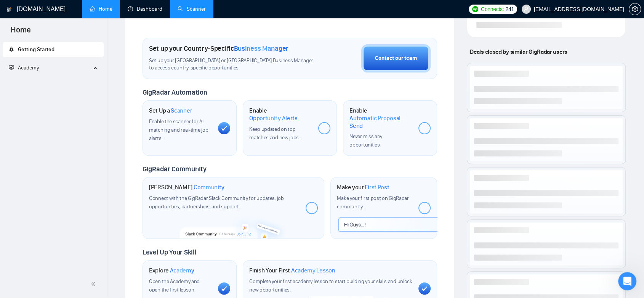 The image size is (644, 298). Describe the element at coordinates (233, 226) in the screenshot. I see `img: slackcommunity-bg.png` at that location.